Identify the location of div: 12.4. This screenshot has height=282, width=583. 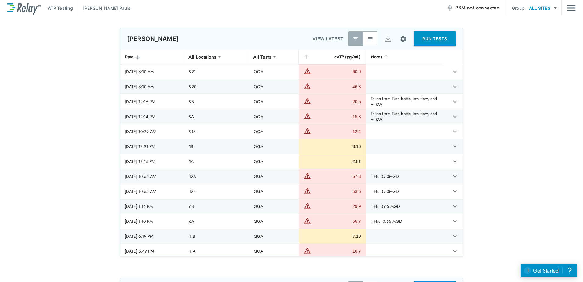
(337, 131).